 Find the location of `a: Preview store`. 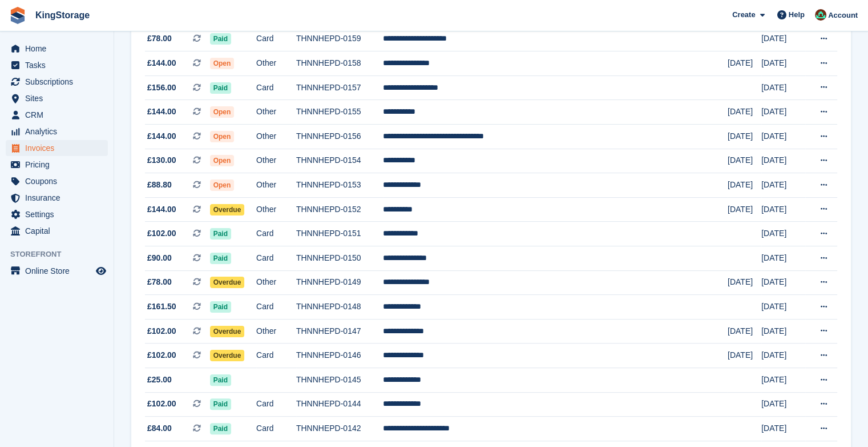

a: Preview store is located at coordinates (101, 271).